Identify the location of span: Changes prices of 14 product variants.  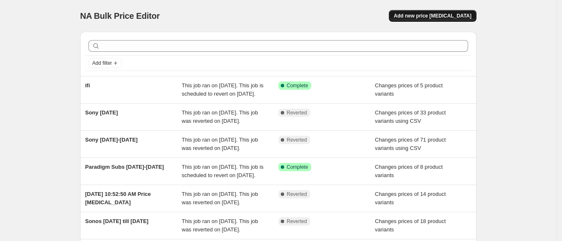
(411, 198).